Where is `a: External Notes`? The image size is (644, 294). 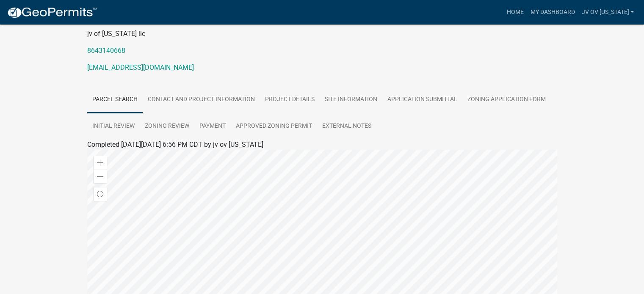
a: External Notes is located at coordinates (347, 127).